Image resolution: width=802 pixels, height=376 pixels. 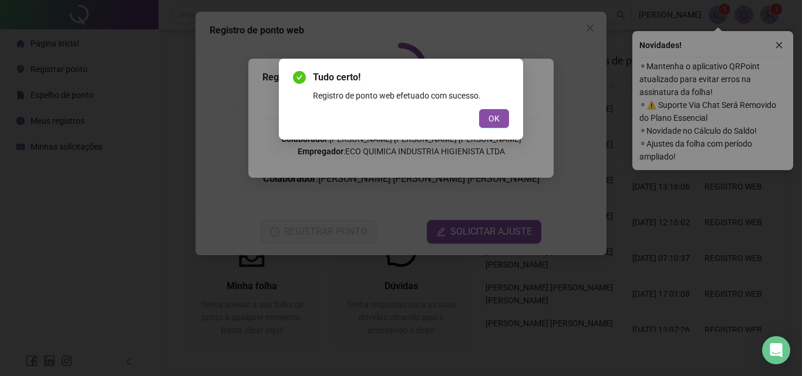 What do you see at coordinates (494, 119) in the screenshot?
I see `button: OK` at bounding box center [494, 119].